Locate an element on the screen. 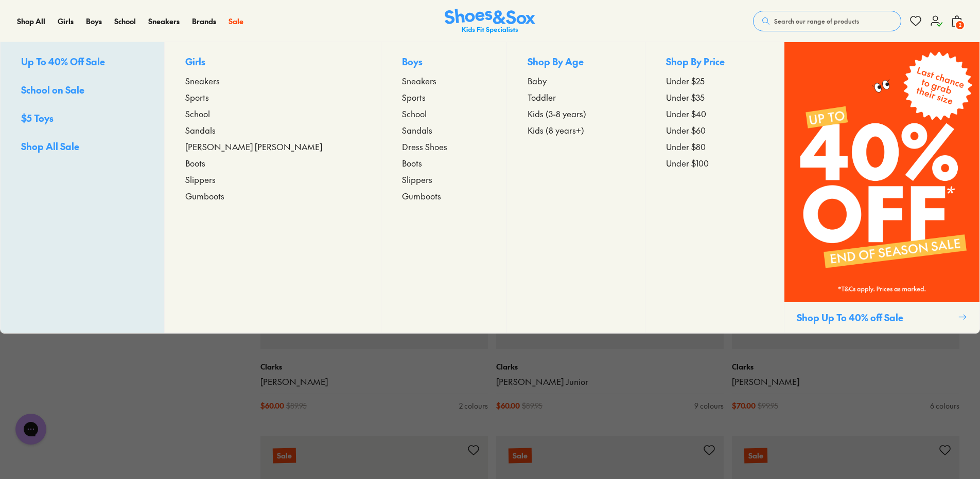 This screenshot has height=479, width=980. span: $ 70.00 is located at coordinates (744, 406).